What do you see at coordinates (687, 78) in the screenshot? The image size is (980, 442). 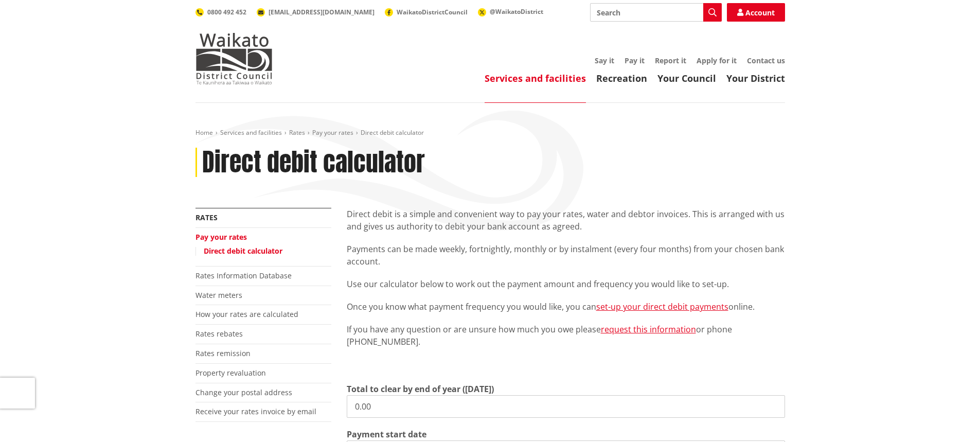 I see `a: Your Council` at bounding box center [687, 78].